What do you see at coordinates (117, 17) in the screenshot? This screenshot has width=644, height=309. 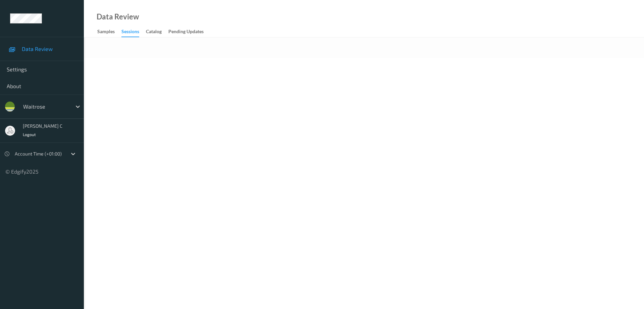 I see `div: Data Review` at bounding box center [117, 17].